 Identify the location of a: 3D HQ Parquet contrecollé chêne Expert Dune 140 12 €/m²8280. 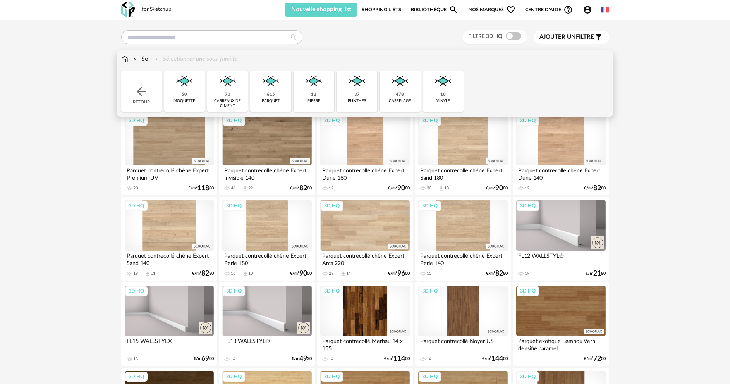
(561, 153).